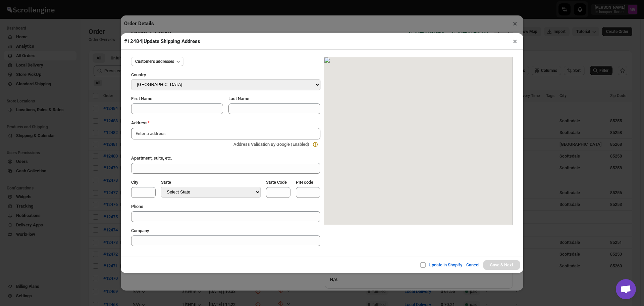  Describe the element at coordinates (142, 98) in the screenshot. I see `span: First Name` at that location.